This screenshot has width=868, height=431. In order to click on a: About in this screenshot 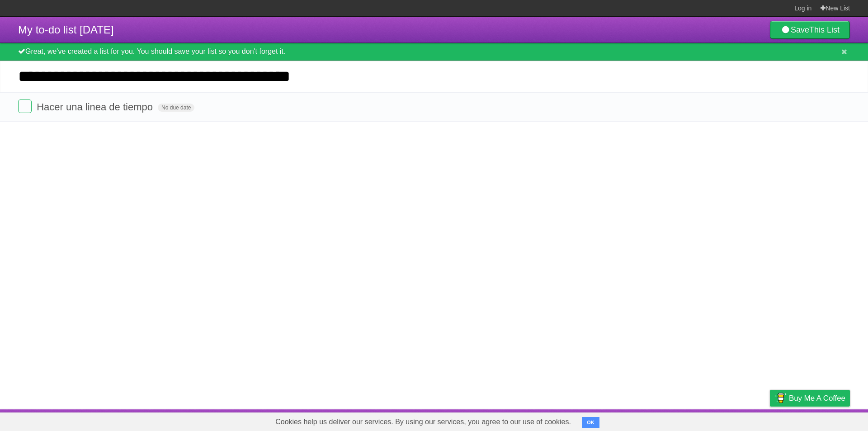, I will do `click(659, 420)`.